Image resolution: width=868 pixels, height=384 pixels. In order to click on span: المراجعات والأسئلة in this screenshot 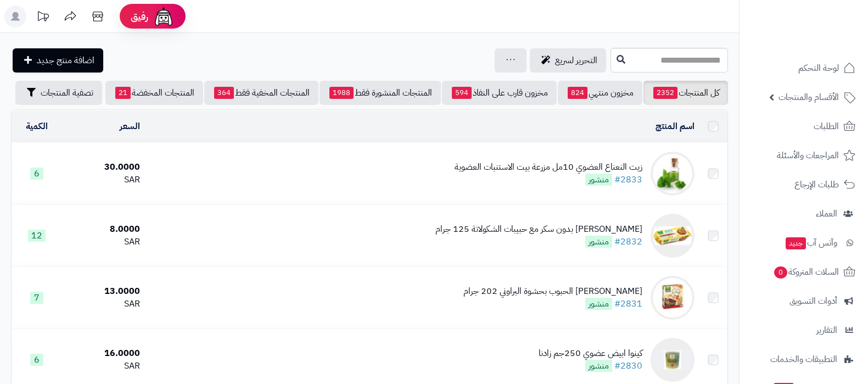, I will do `click(807, 155)`.